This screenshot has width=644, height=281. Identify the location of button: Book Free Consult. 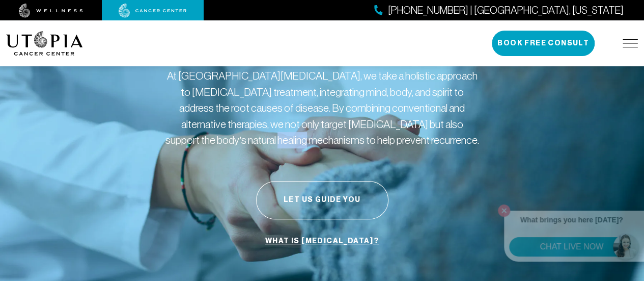
(543, 44).